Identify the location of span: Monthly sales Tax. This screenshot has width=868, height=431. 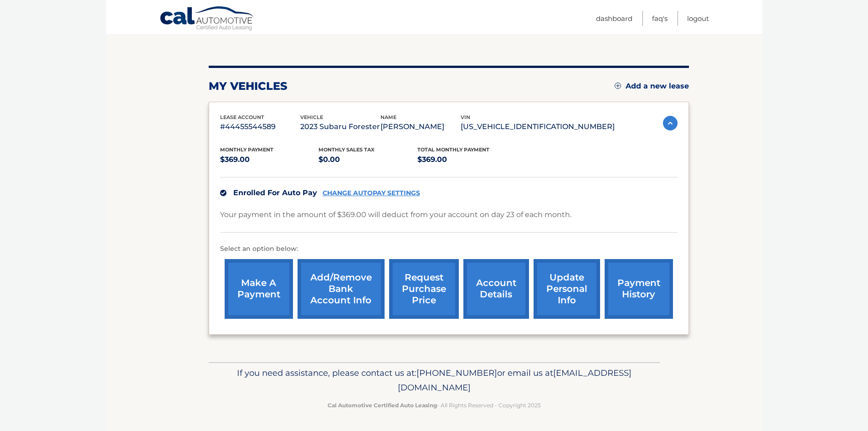
(347, 149).